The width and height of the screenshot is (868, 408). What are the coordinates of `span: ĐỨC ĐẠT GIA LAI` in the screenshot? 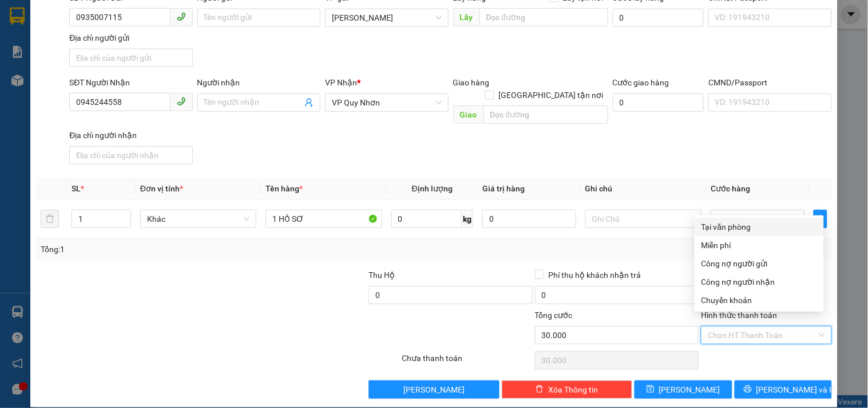 It's located at (87, 19).